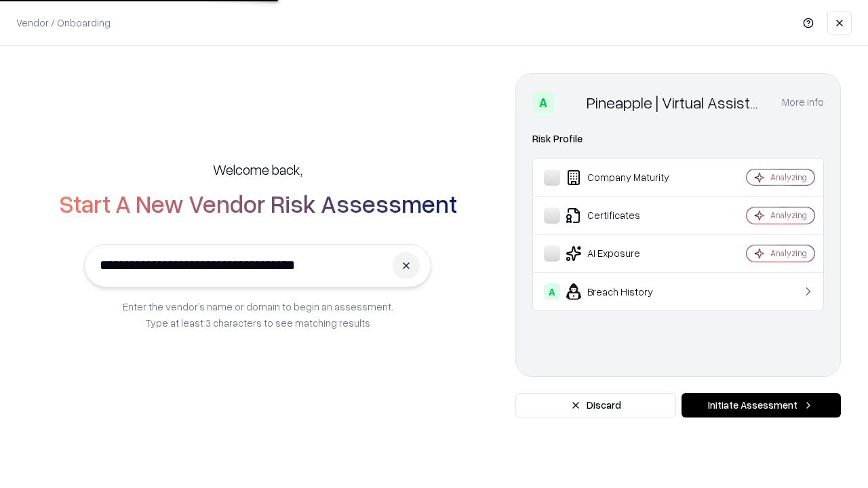 The height and width of the screenshot is (488, 868). What do you see at coordinates (625, 177) in the screenshot?
I see `div: Company Maturity` at bounding box center [625, 177].